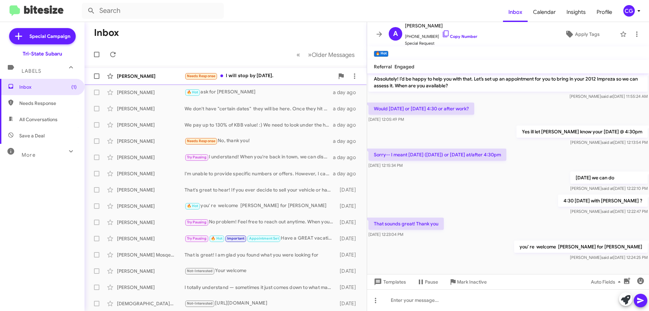 The image size is (649, 311). I want to click on span: Profile, so click(605, 12).